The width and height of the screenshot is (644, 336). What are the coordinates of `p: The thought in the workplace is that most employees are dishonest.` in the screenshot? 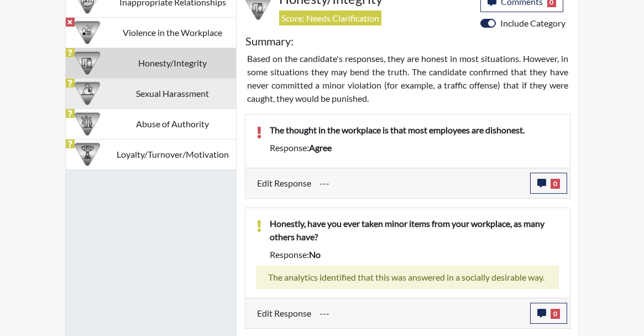 It's located at (414, 130).